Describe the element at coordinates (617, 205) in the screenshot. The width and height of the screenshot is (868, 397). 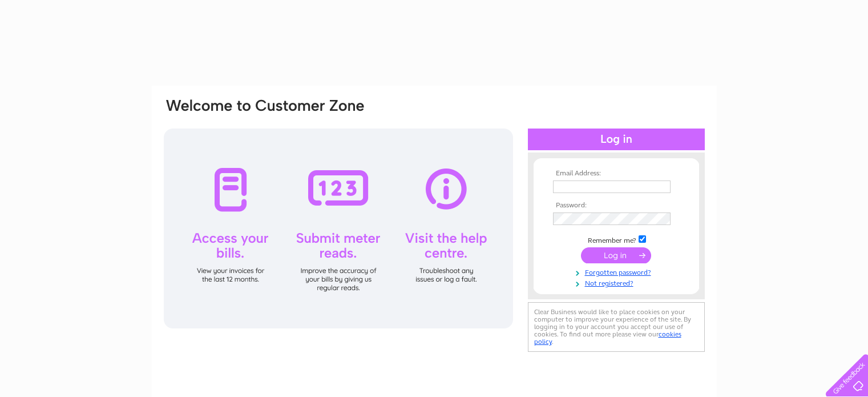
I see `th: Password:` at that location.